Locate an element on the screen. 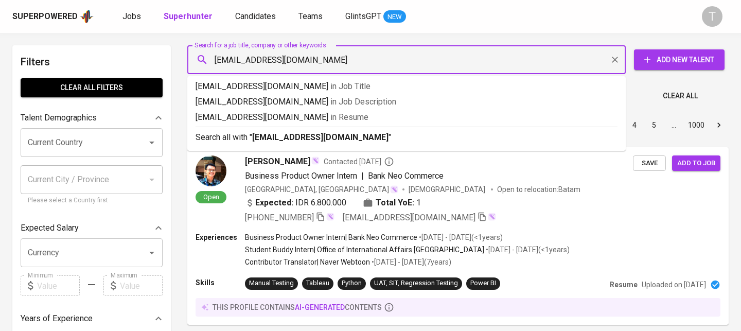  span: NEW is located at coordinates (395, 17).